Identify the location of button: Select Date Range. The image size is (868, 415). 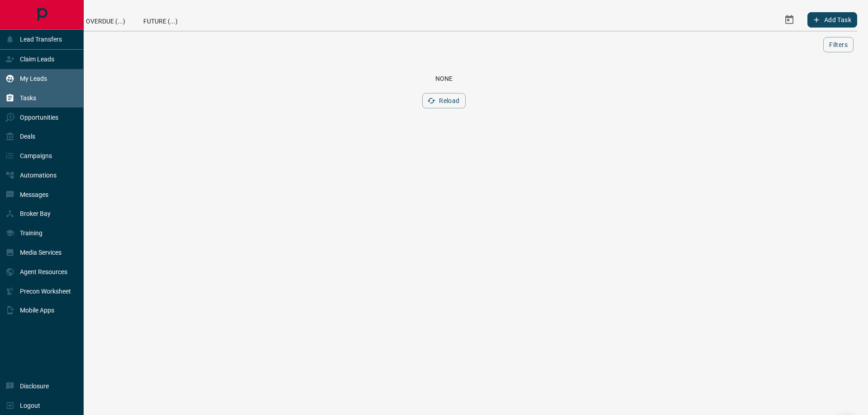
(790, 20).